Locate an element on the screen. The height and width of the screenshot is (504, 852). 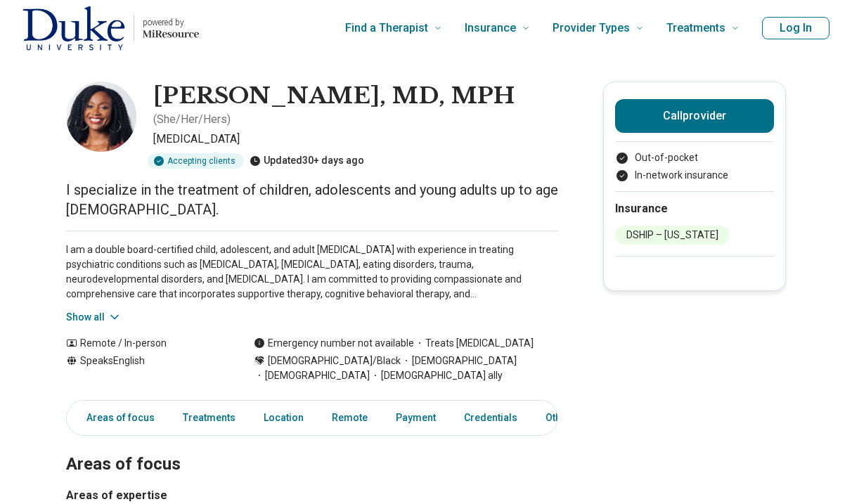
span: Insurance is located at coordinates (490, 28).